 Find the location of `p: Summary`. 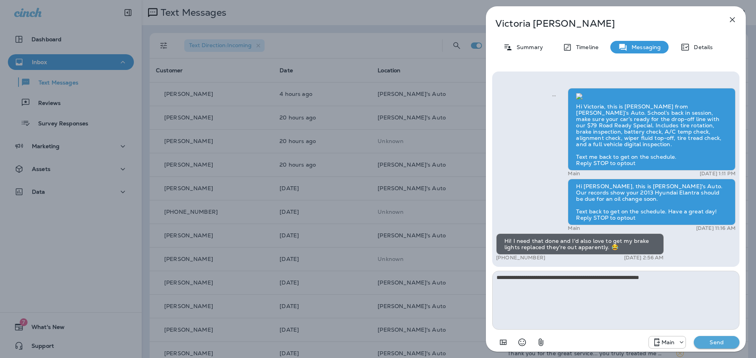

p: Summary is located at coordinates (527, 47).